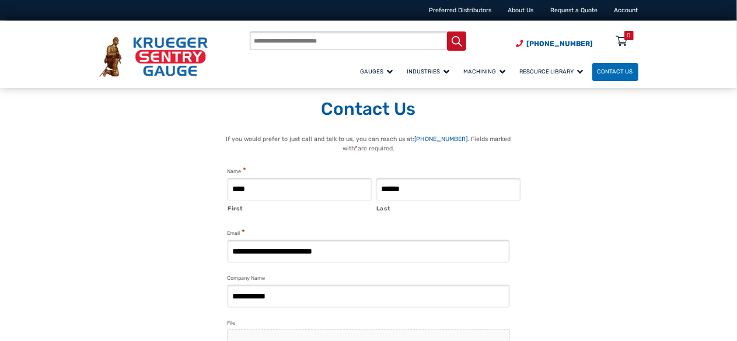  Describe the element at coordinates (573, 10) in the screenshot. I see `a: Request a Quote` at that location.